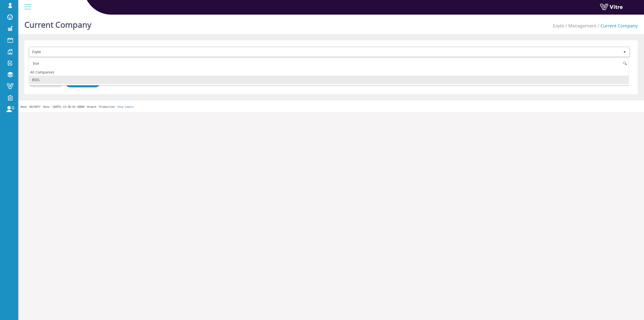  Describe the element at coordinates (325, 52) in the screenshot. I see `span: Exyte` at that location.